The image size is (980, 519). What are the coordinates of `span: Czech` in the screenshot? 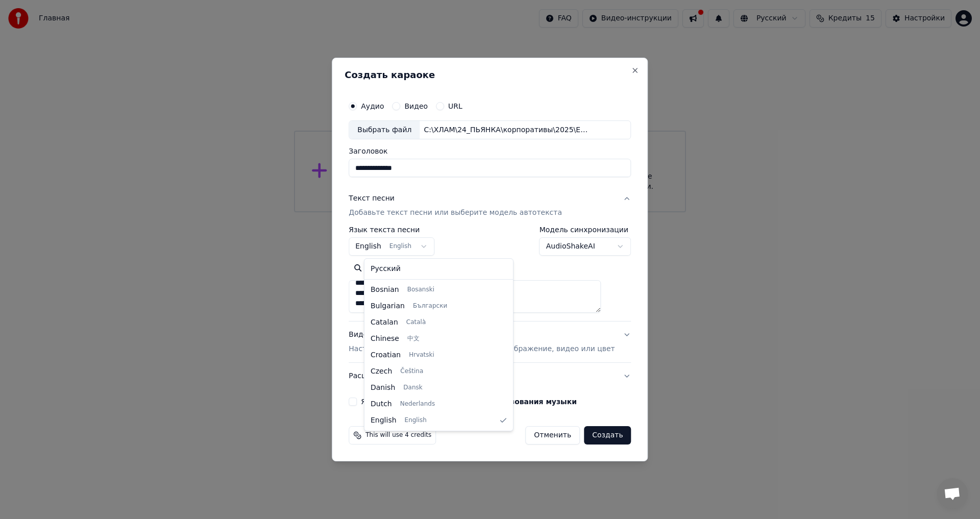 It's located at (382, 371).